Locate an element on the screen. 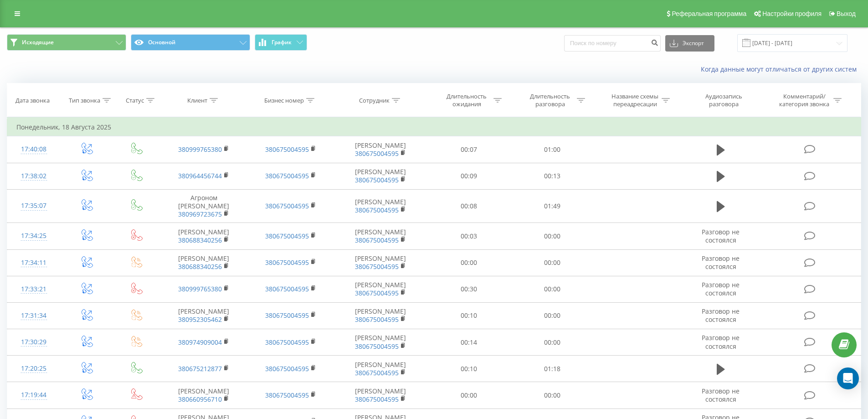 The height and width of the screenshot is (419, 868). span: Реферальная программа is located at coordinates (709, 14).